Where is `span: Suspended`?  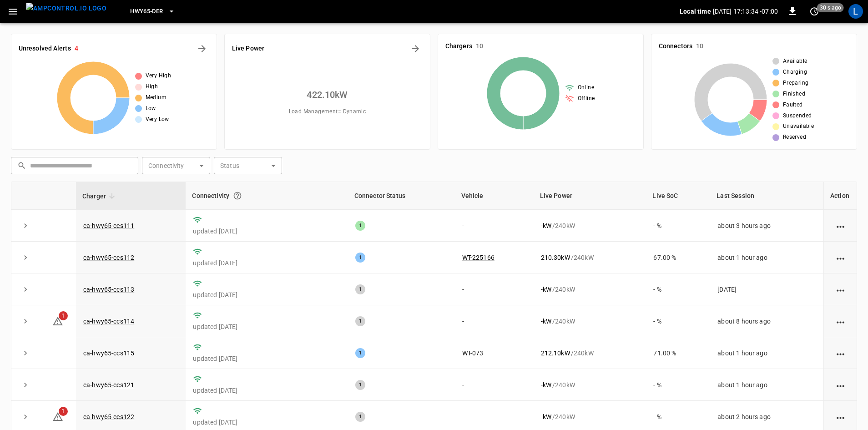 span: Suspended is located at coordinates (797, 116).